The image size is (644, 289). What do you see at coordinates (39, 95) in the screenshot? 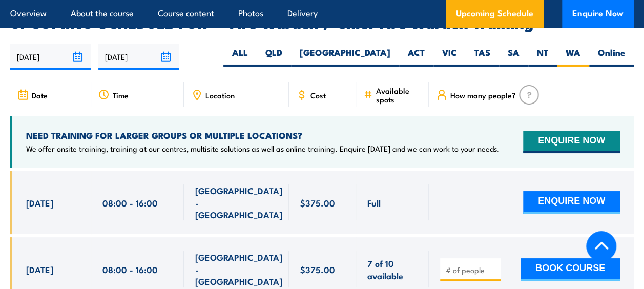
I see `span: Date` at bounding box center [39, 95].